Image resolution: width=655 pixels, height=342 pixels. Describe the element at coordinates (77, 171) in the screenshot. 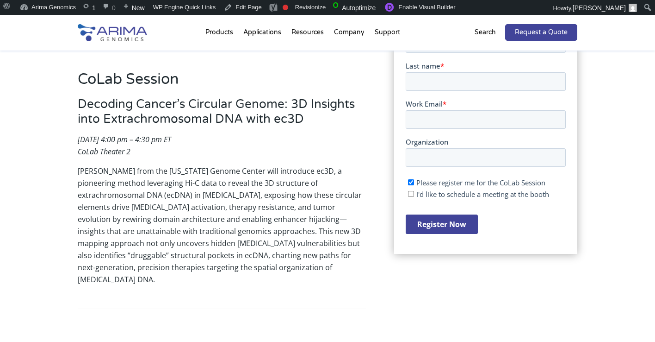

I see `span: I'd like to schedule a meeting at the booth` at that location.